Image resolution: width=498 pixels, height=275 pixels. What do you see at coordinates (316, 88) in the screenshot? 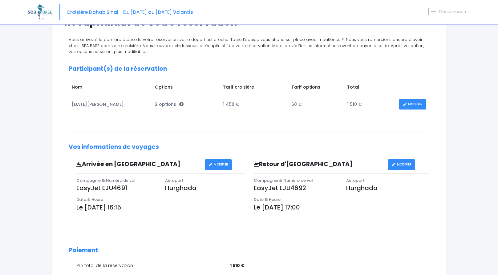
I see `td: Tarif options` at bounding box center [316, 88].